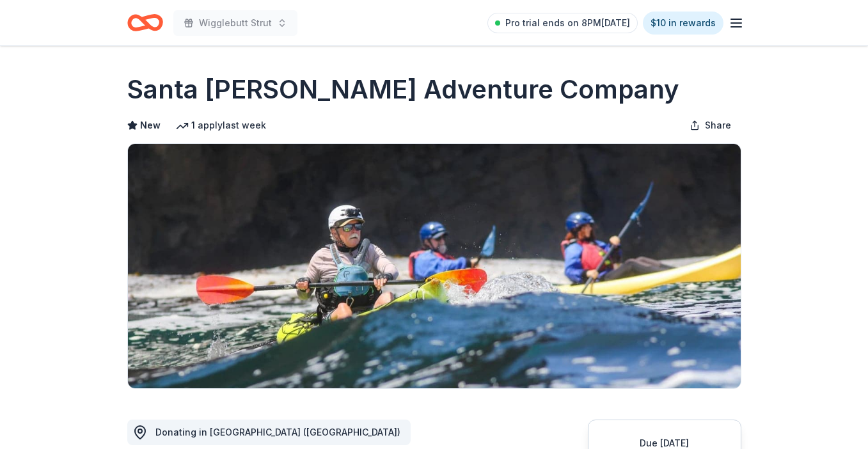 The height and width of the screenshot is (449, 868). Describe the element at coordinates (145, 22) in the screenshot. I see `a: Home` at that location.